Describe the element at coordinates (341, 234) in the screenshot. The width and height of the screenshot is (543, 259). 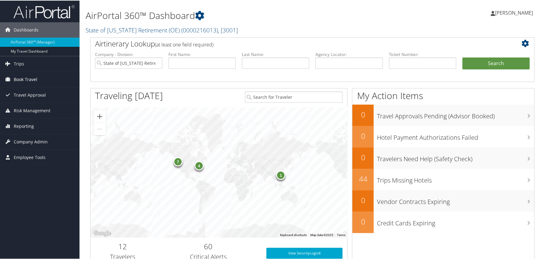
I see `a: Terms (opens in new tab)` at that location.